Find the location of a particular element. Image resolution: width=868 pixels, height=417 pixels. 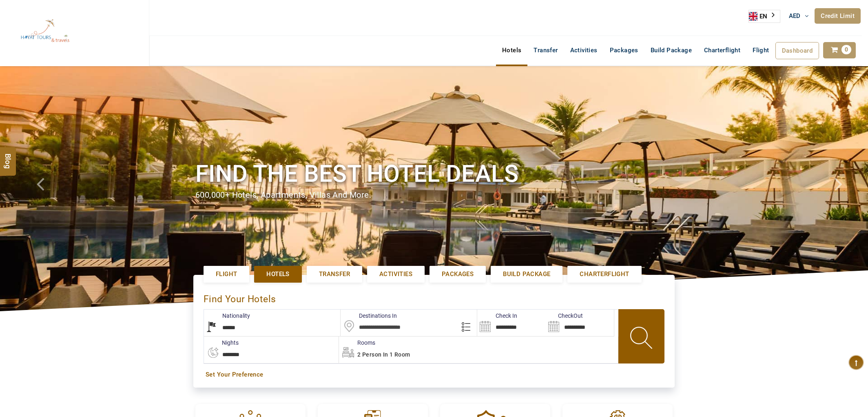

label: Check In is located at coordinates (497, 315).